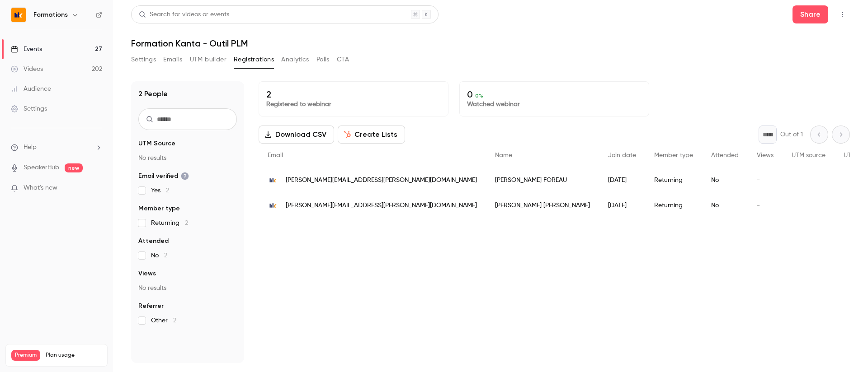 The width and height of the screenshot is (868, 372). I want to click on button: Share, so click(811, 15).